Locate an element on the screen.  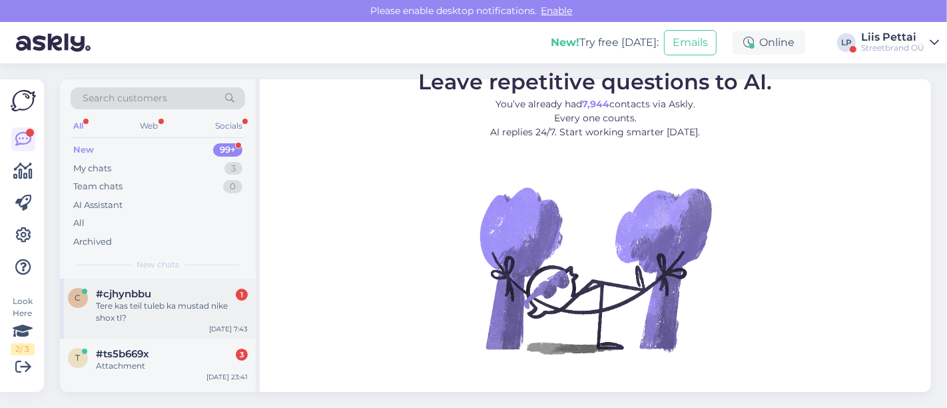
span: #cjhynbbu is located at coordinates (123, 294).